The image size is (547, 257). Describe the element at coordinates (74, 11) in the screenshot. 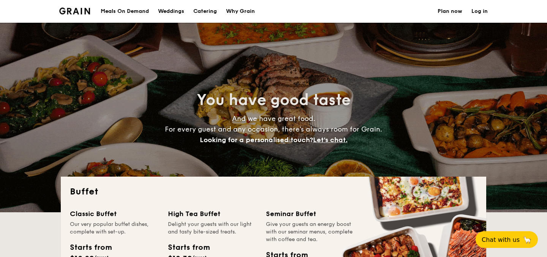

I see `img: Grain` at that location.